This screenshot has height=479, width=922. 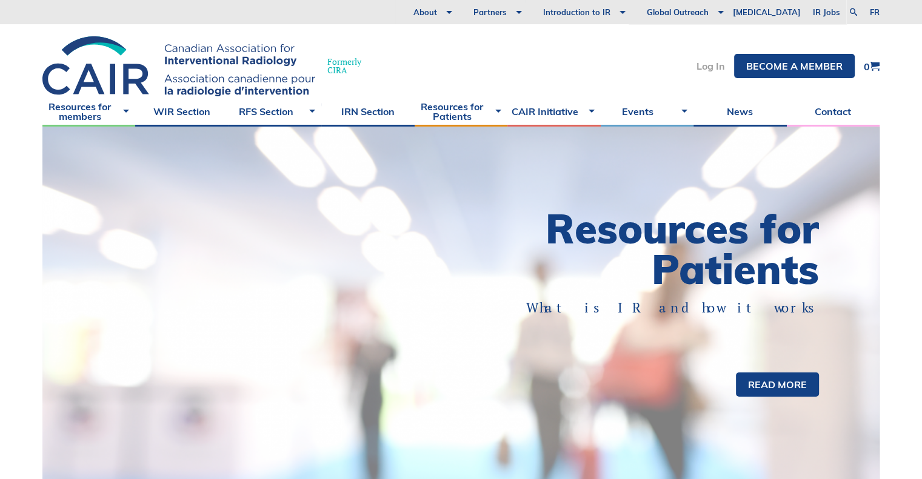 What do you see at coordinates (275, 112) in the screenshot?
I see `a: RFS Section` at bounding box center [275, 112].